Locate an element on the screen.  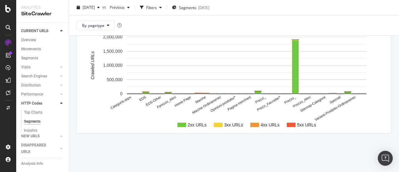
button: Previous is located at coordinates (120, 7).